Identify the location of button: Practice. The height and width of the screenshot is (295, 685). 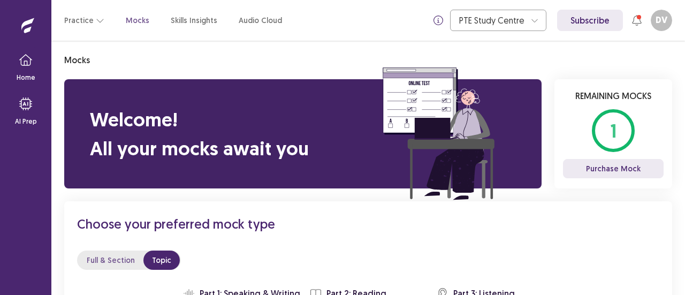
(84, 20).